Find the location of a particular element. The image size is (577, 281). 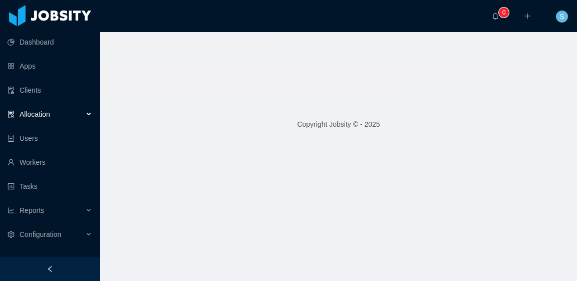

a: icon: robotUsers is located at coordinates (50, 138).